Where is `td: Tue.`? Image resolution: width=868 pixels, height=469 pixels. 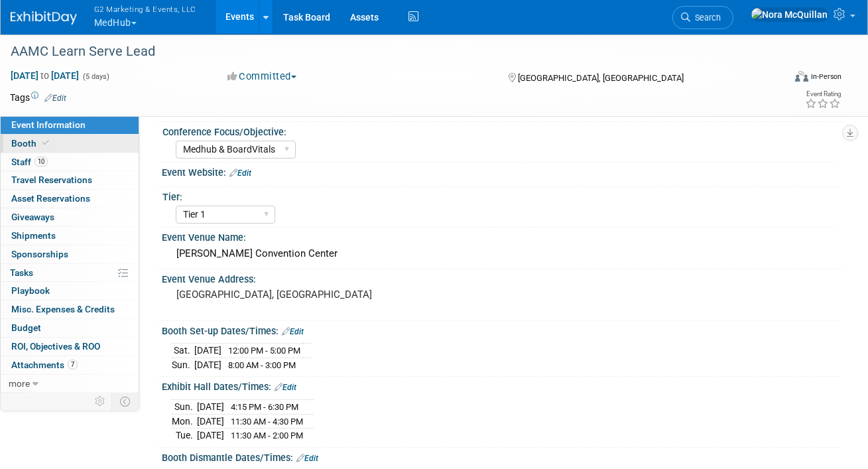 td: Tue. is located at coordinates (185, 435).